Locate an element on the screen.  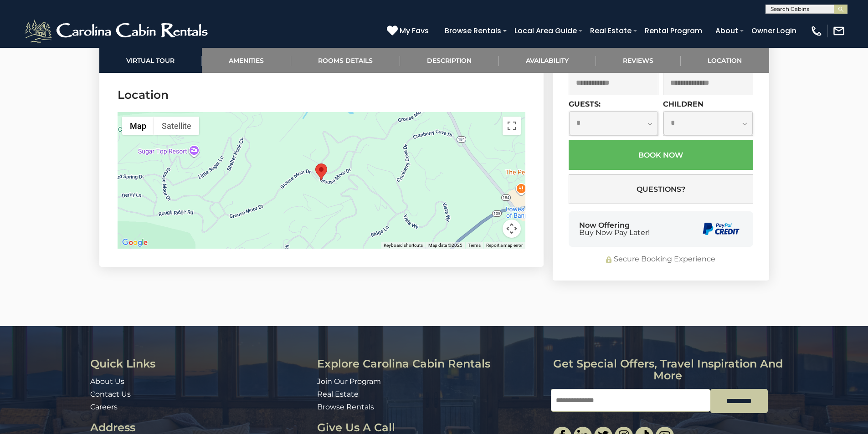
img: Google is located at coordinates (135, 243).